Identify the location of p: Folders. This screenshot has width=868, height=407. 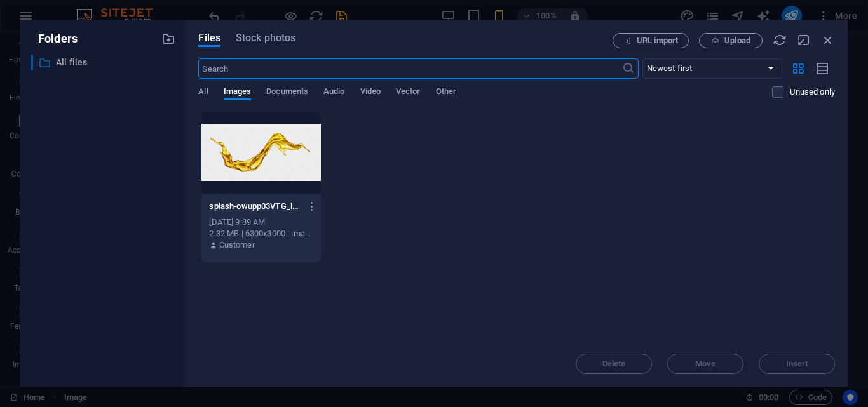
(54, 39).